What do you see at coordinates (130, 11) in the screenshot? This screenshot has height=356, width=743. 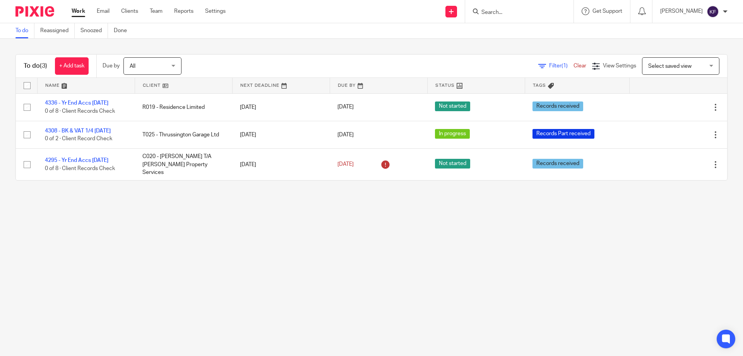 I see `a: Clients` at bounding box center [130, 11].